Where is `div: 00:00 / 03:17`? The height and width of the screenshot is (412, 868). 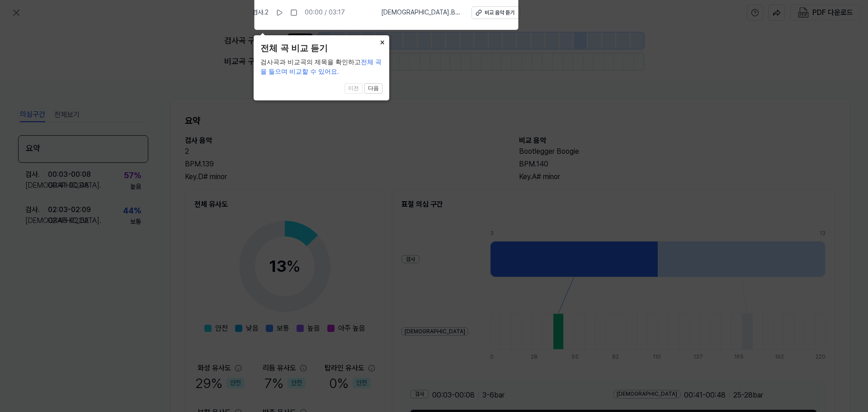 div: 00:00 / 03:17 is located at coordinates (325, 13).